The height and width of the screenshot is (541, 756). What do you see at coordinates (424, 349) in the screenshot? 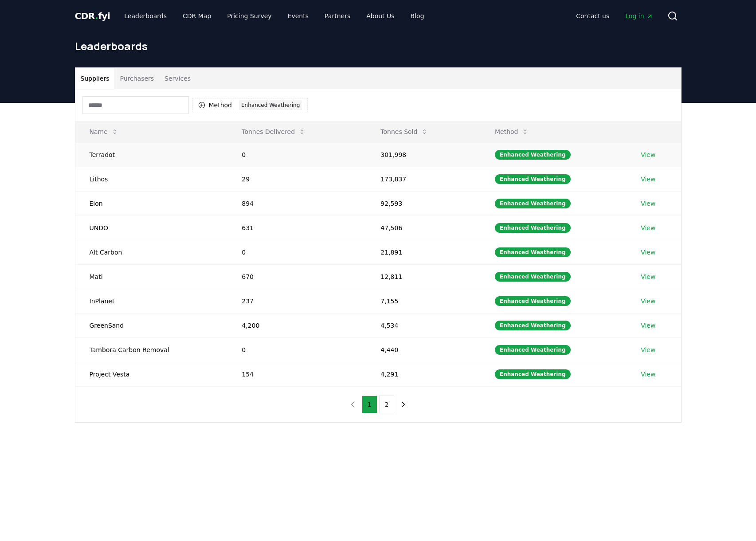
I see `td: 4,440` at bounding box center [424, 349].